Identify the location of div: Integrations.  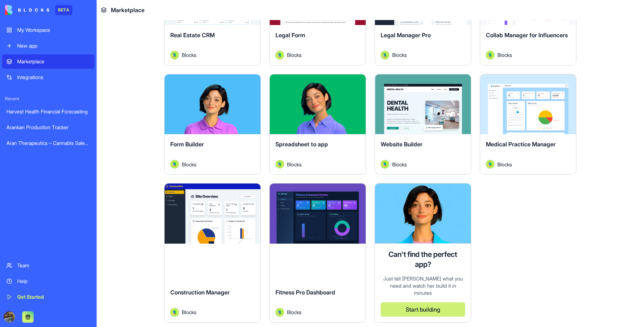
(54, 78).